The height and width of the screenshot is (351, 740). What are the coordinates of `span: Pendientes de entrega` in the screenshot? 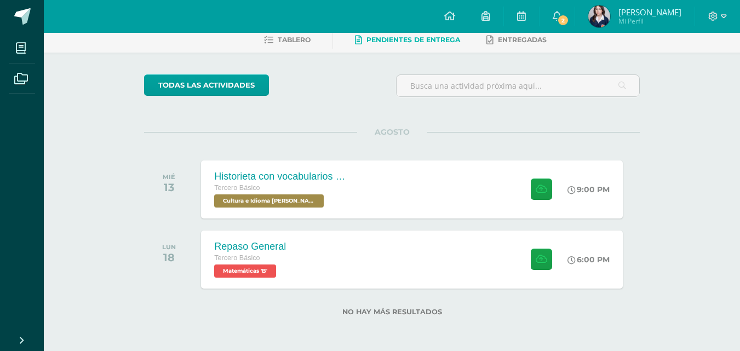 It's located at (413, 39).